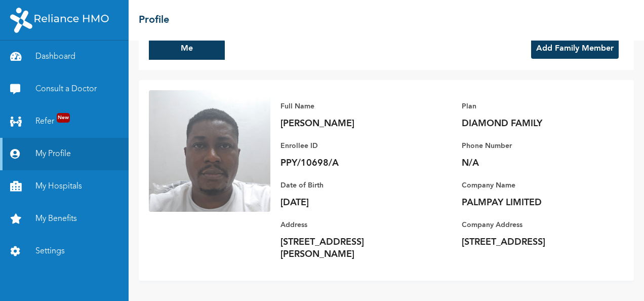  Describe the element at coordinates (351, 163) in the screenshot. I see `p: PPY/10698/A` at that location.